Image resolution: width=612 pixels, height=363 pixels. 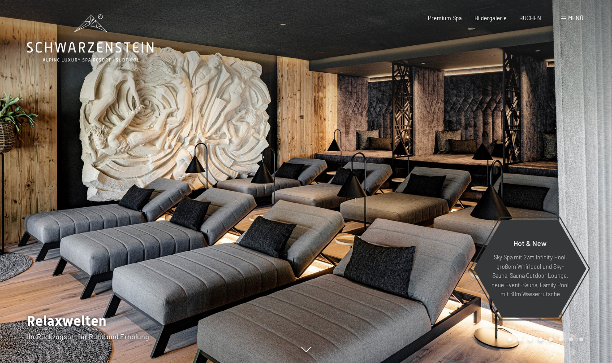 I want to click on div: Carousel Page 3, so click(x=530, y=339).